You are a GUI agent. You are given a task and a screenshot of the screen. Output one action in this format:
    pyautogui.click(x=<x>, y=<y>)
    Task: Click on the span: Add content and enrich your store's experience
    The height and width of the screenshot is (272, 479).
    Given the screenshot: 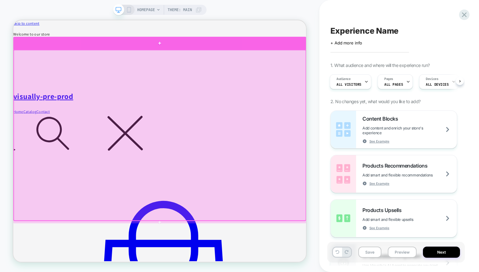 What is the action you would take?
    pyautogui.click(x=410, y=130)
    